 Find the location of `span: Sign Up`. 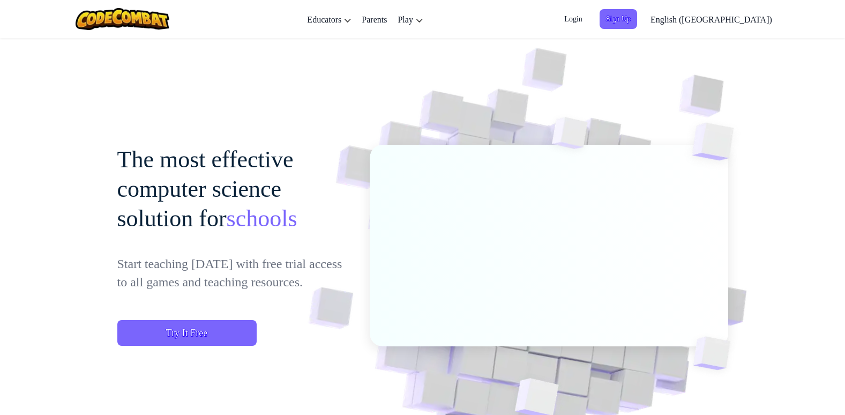

span: Sign Up is located at coordinates (618, 19).